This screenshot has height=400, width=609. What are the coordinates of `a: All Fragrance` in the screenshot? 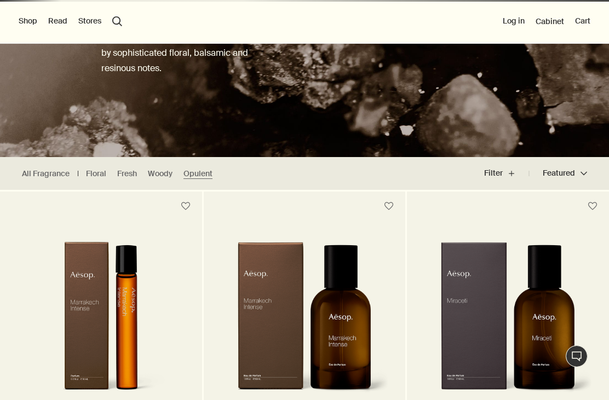 It's located at (45, 174).